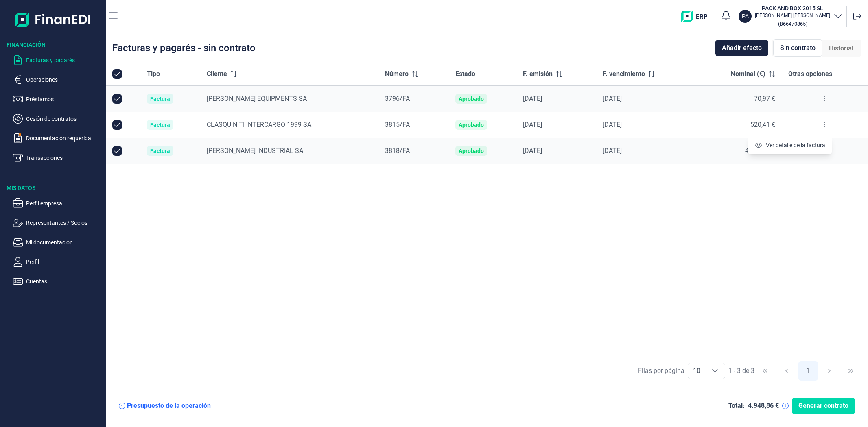 This screenshot has height=427, width=868. What do you see at coordinates (793, 24) in the screenshot?
I see `small: Copiar cif` at bounding box center [793, 24].